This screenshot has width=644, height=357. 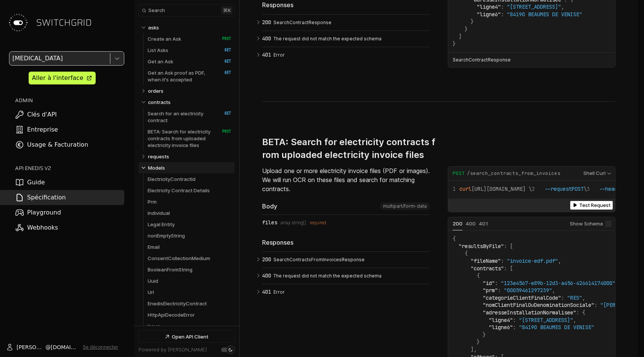 What do you see at coordinates (533, 261) in the screenshot?
I see `span: "invoice-edf.pdf"` at bounding box center [533, 261].